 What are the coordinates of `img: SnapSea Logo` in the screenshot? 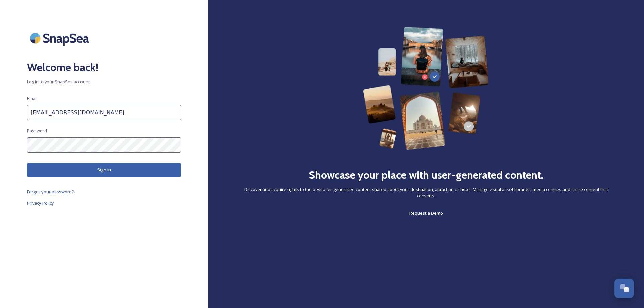 It's located at (61, 38).